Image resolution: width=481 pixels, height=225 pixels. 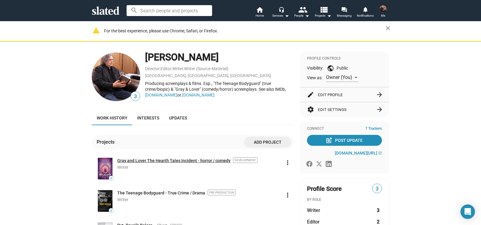 I want to click on mat-icon: people, so click(x=303, y=9).